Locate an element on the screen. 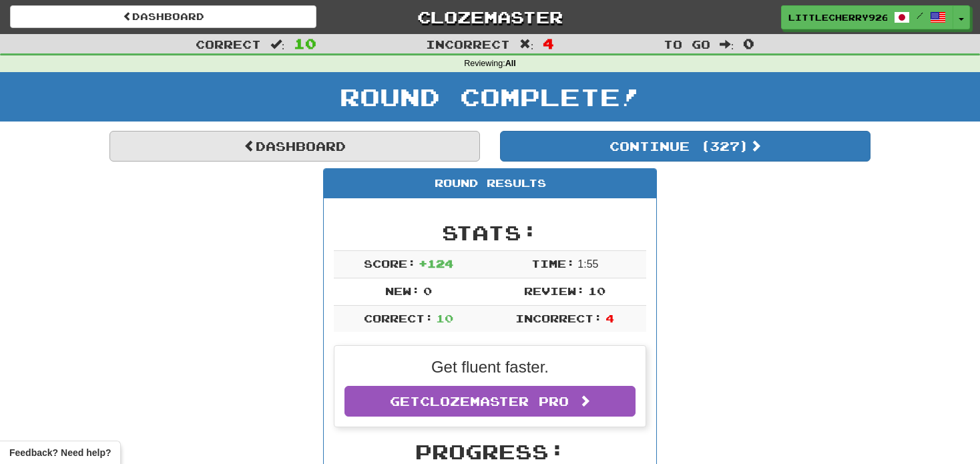 The image size is (980, 464). button: Continue (327) is located at coordinates (685, 147).